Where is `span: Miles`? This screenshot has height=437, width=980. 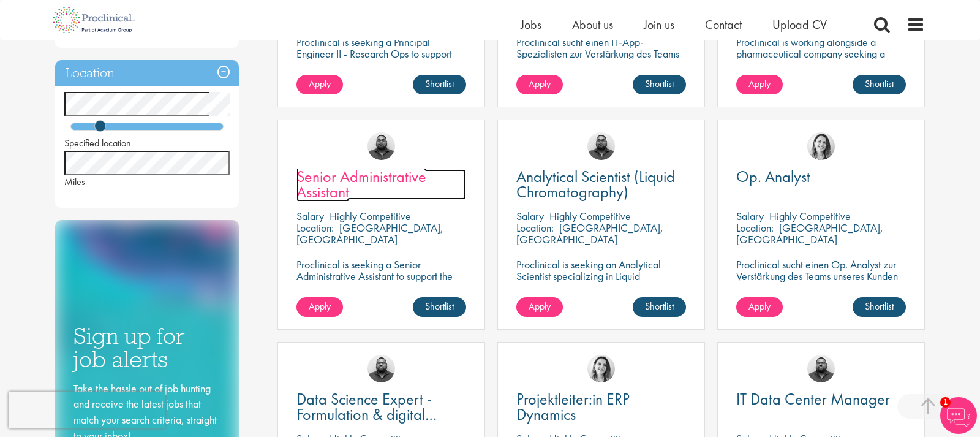 span: Miles is located at coordinates (75, 181).